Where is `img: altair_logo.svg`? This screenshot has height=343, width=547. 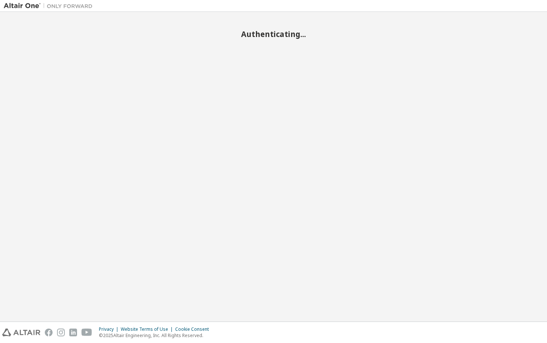
img: altair_logo.svg is located at coordinates (21, 332).